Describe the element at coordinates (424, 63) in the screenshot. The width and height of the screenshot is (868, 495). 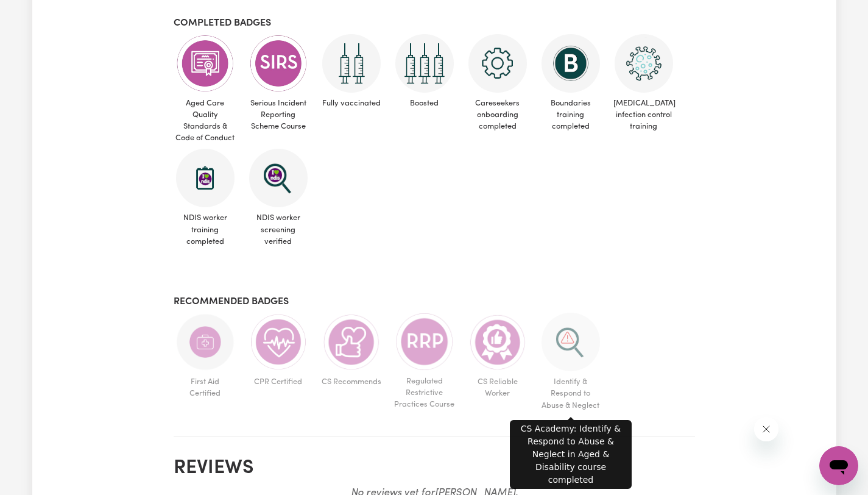
I see `img: Care and support worker has received booster dose of COVID-19 vaccination` at that location.